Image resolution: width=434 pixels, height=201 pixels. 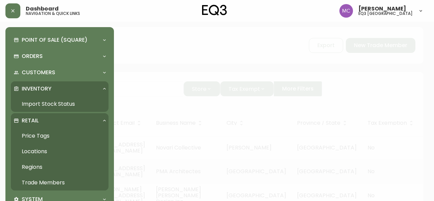 I want to click on p: Customers, so click(x=38, y=73).